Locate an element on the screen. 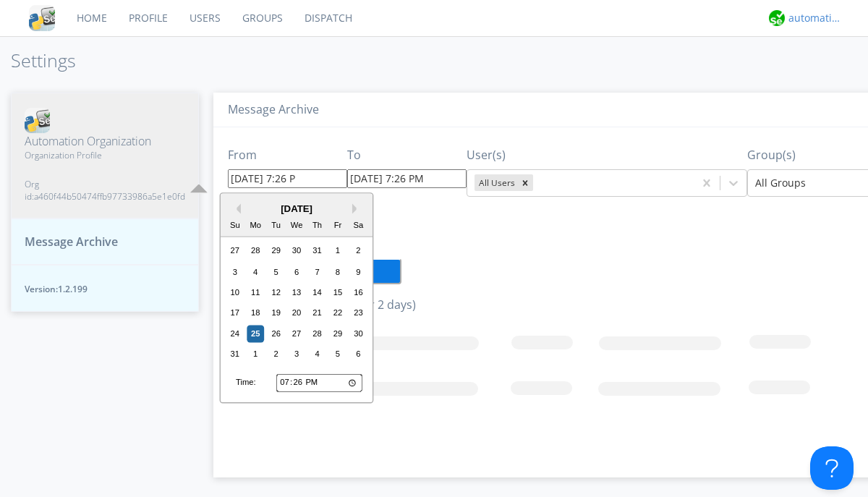 This screenshot has height=497, width=868. div: Remove All Users is located at coordinates (525, 182).